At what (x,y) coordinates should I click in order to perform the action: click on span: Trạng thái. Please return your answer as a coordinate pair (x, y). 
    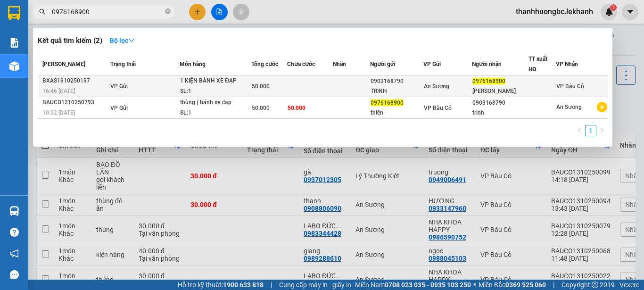
    Looking at the image, I should click on (123, 64).